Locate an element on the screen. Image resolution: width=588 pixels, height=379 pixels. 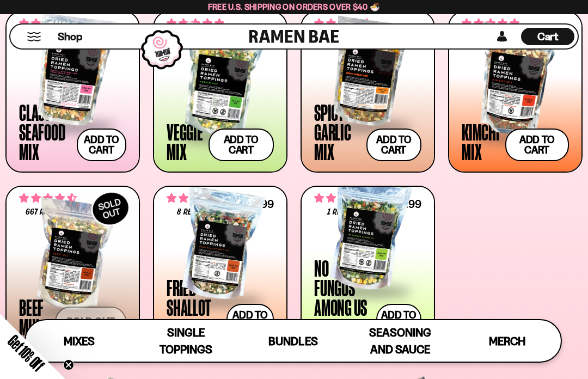
span: Bundles is located at coordinates (293, 341).